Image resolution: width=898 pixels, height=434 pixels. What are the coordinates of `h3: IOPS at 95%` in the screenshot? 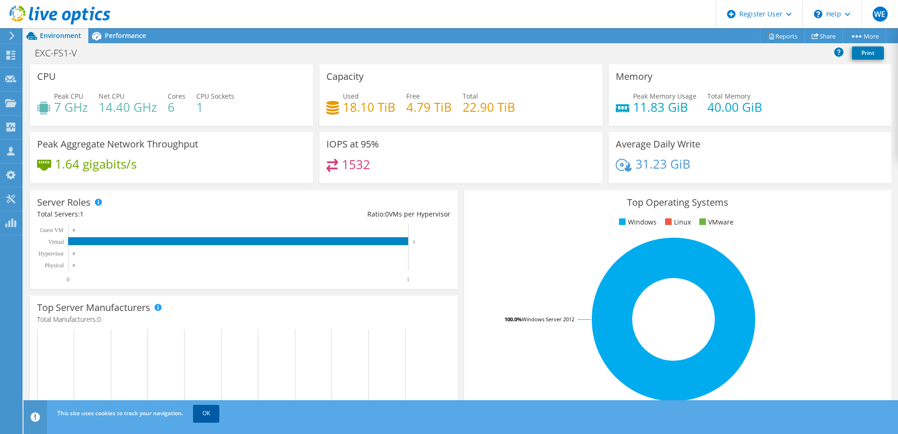 It's located at (353, 144).